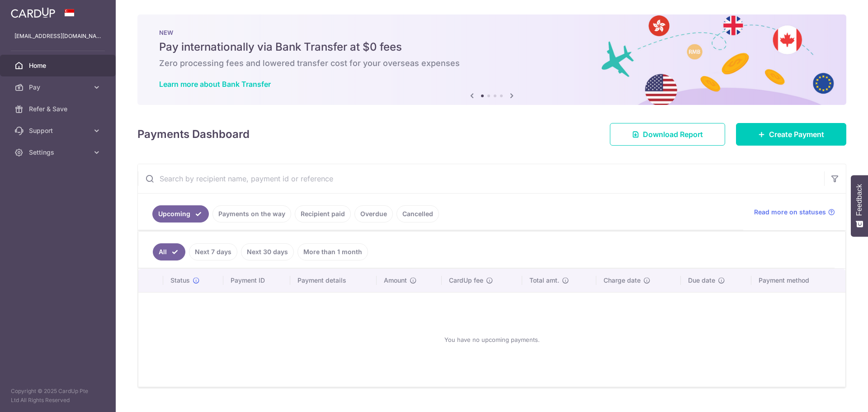  What do you see at coordinates (702, 281) in the screenshot?
I see `span: Due date` at bounding box center [702, 281].